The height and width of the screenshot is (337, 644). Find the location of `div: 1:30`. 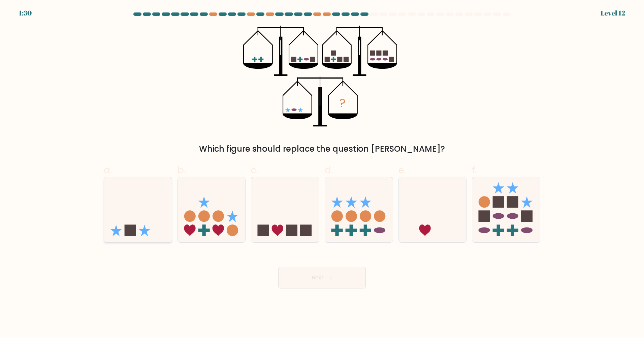

div: 1:30 is located at coordinates (25, 13).